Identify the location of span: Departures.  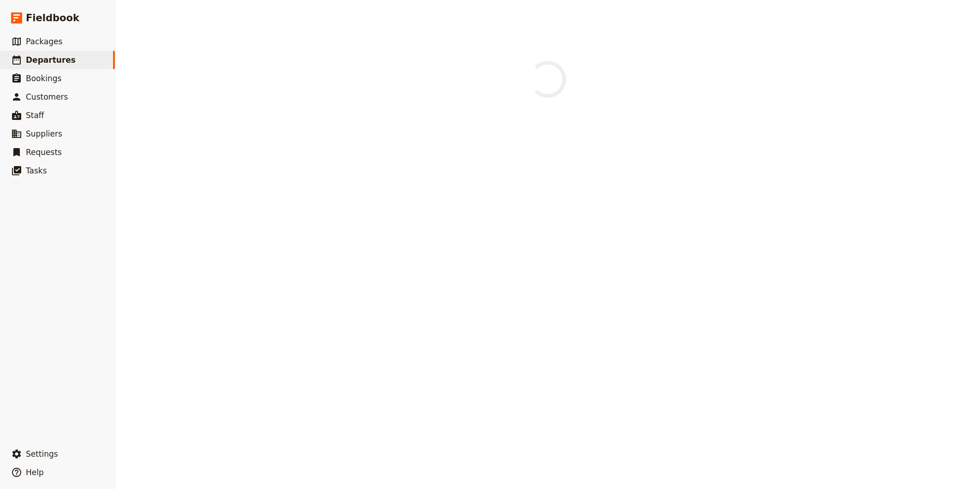
(51, 60).